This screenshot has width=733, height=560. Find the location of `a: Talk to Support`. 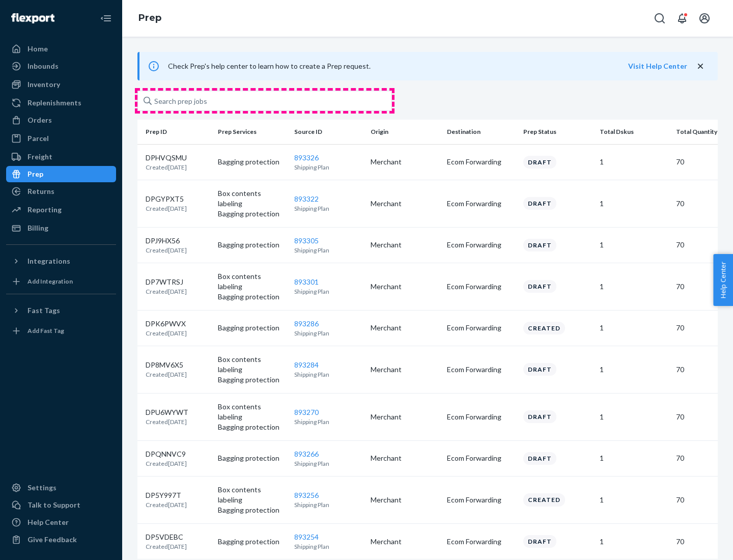

a: Talk to Support is located at coordinates (61, 505).